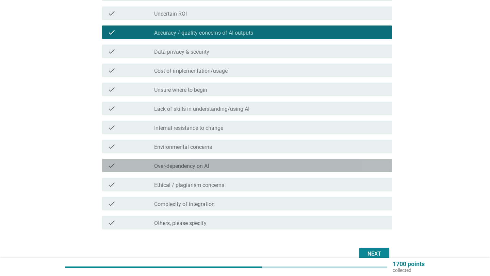  What do you see at coordinates (409, 264) in the screenshot?
I see `p: 1700 points` at bounding box center [409, 264].